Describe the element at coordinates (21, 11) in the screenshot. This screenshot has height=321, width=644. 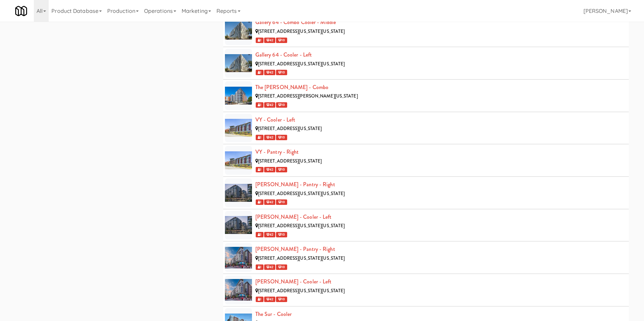
I see `img: Micromart` at that location.